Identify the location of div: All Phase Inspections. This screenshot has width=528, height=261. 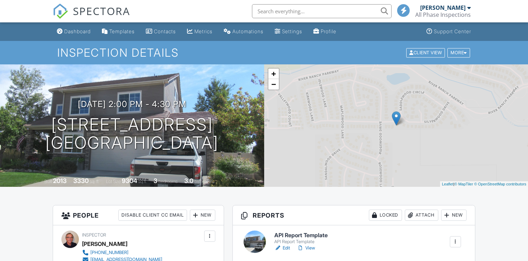
(443, 15).